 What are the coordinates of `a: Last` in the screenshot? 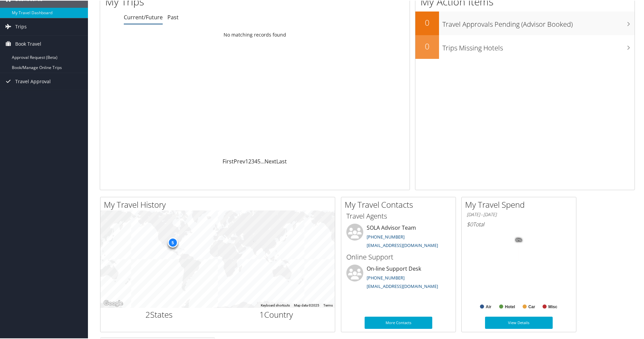 It's located at (281, 161).